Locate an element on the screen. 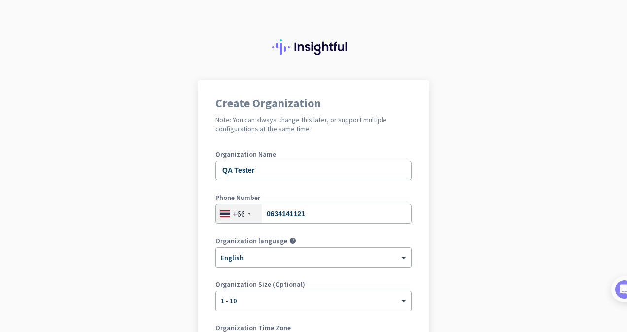  label: Organization language is located at coordinates (251, 241).